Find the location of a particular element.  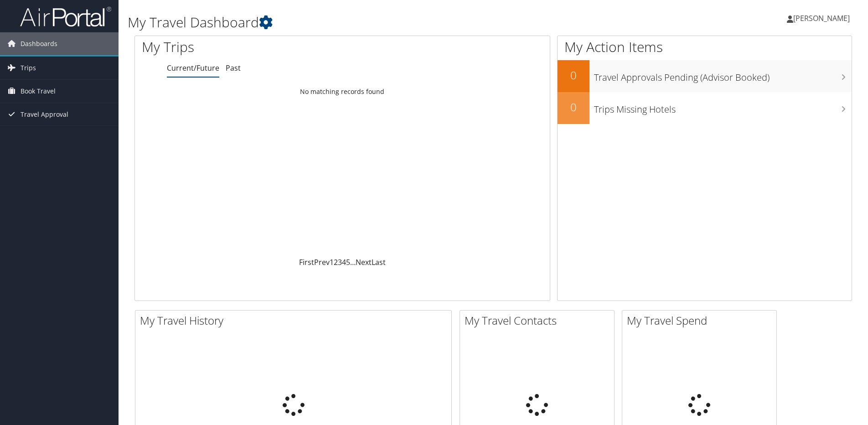

a: Past is located at coordinates (233, 68).